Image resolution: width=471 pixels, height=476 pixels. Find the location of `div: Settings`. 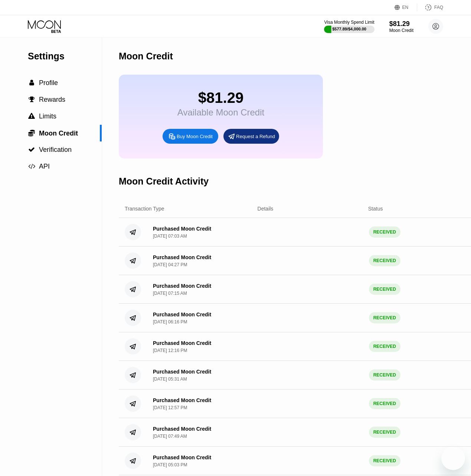

div: Settings is located at coordinates (64, 56).